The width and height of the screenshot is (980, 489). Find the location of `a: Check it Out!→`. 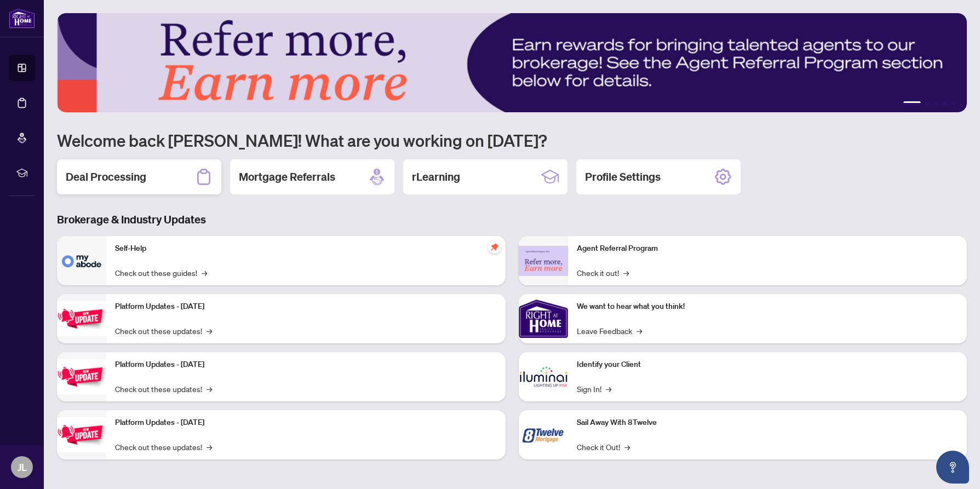

a: Check it Out!→ is located at coordinates (603, 447).